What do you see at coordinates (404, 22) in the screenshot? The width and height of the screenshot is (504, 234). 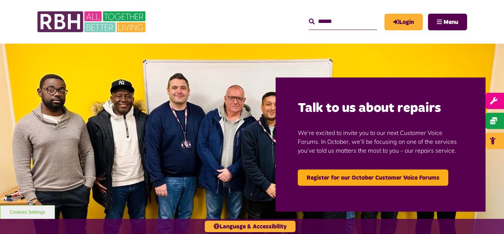 I see `a: MyRBH` at bounding box center [404, 22].